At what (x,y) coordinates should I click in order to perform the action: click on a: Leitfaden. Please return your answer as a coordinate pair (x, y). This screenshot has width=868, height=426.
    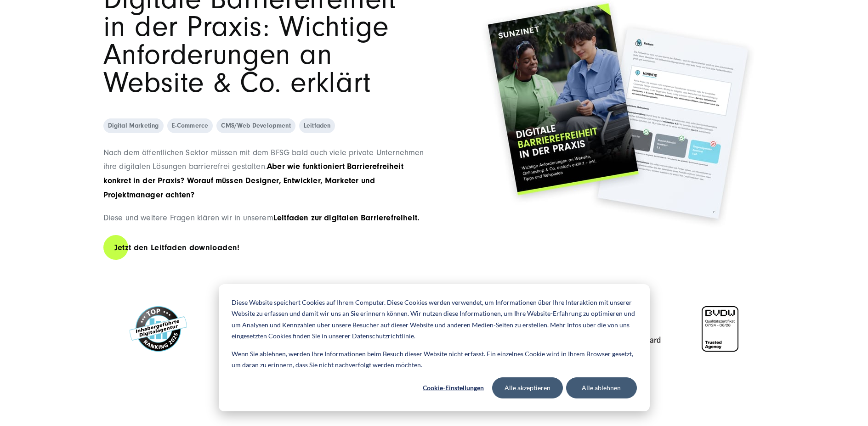
    Looking at the image, I should click on (317, 126).